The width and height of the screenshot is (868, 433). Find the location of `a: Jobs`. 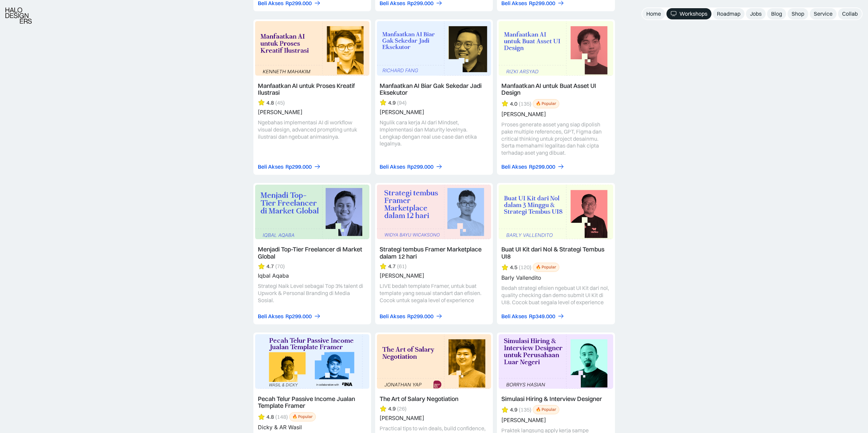

a: Jobs is located at coordinates (756, 14).